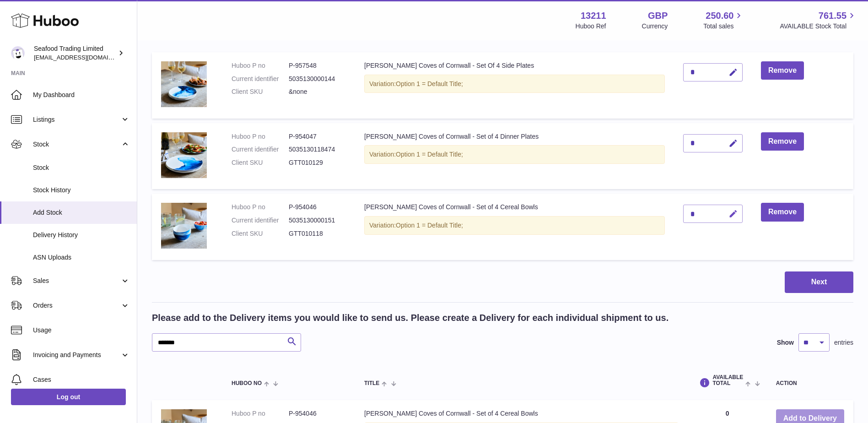 Image resolution: width=868 pixels, height=423 pixels. I want to click on dd: 5035130118474, so click(318, 149).